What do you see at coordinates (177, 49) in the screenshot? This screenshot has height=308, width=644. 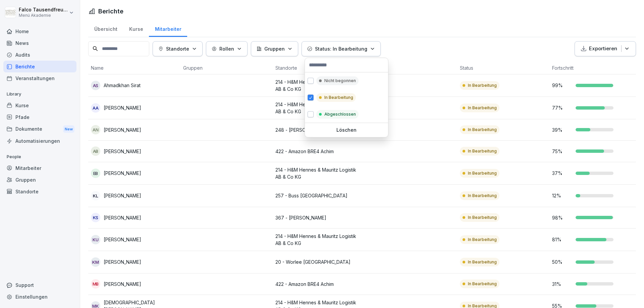 I see `p: Standorte` at bounding box center [177, 49].